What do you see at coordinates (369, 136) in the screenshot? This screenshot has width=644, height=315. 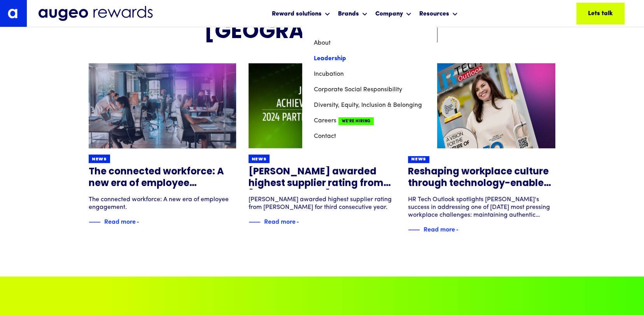 I see `a: Contact` at bounding box center [369, 136].